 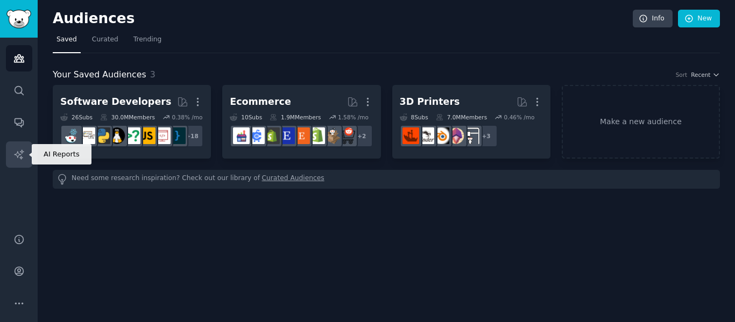 I want to click on img: GummySearch logo, so click(x=19, y=19).